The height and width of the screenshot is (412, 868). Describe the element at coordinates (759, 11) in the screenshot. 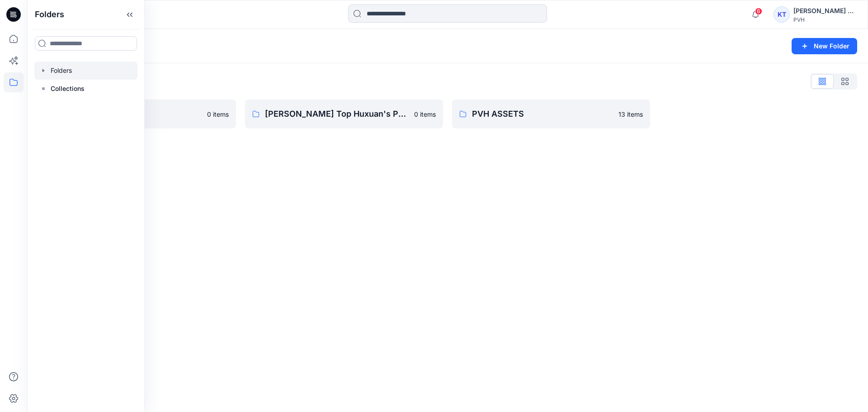

I see `span: 6` at that location.